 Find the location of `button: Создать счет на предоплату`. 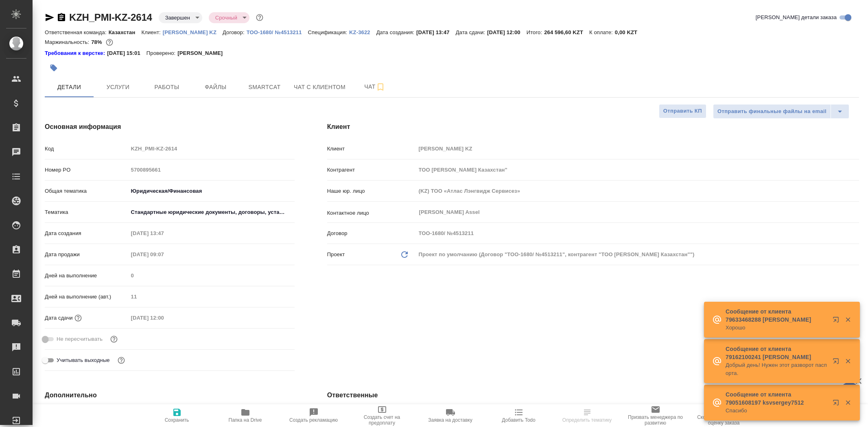

button: Создать счет на предоплату is located at coordinates (382, 416).